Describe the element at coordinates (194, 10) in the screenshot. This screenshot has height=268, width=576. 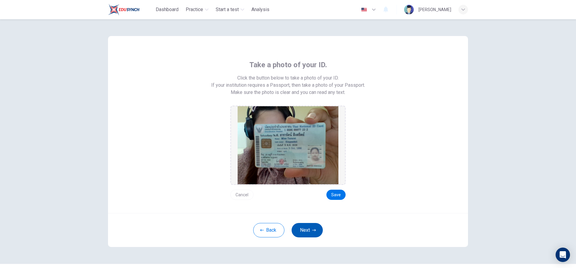
I see `span: Practice` at that location.